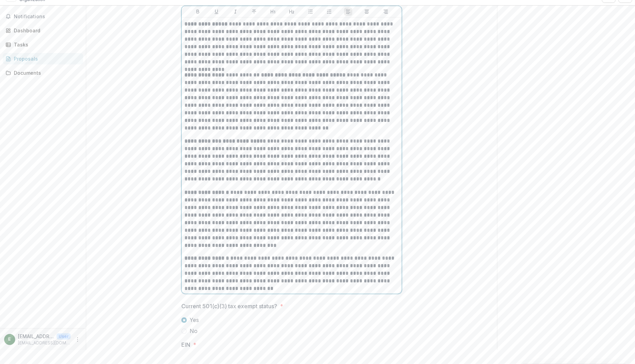  I want to click on button: Bold, so click(197, 12).